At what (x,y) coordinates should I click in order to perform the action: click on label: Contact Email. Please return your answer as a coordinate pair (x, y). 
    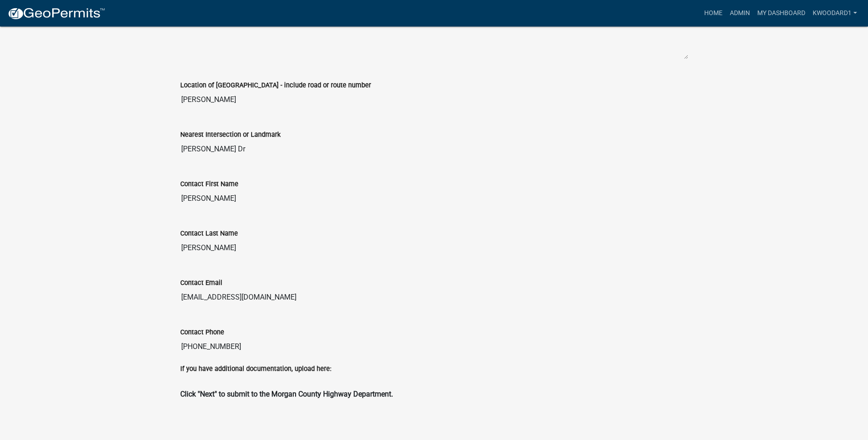
    Looking at the image, I should click on (202, 283).